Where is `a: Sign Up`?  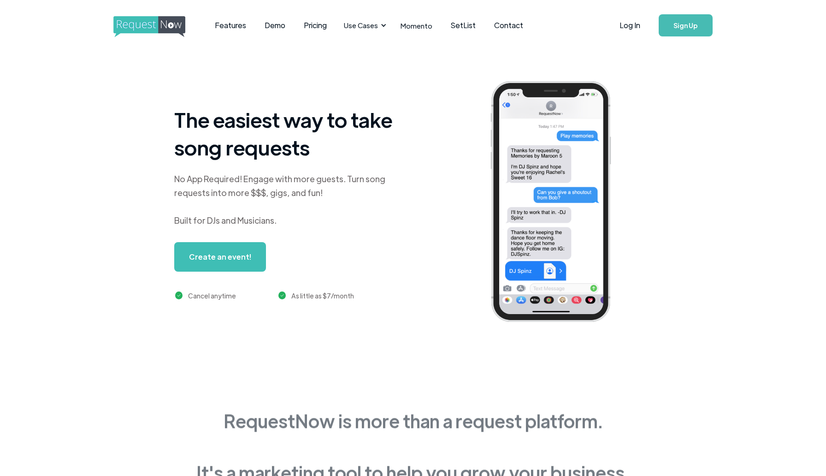
a: Sign Up is located at coordinates (685, 25).